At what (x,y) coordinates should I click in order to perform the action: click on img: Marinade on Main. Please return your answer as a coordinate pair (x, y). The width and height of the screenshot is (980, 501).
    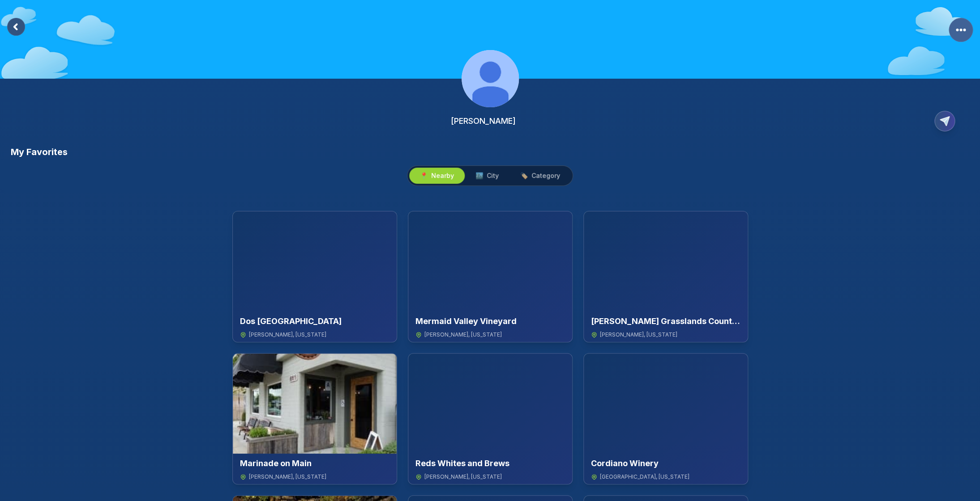
    Looking at the image, I should click on (315, 404).